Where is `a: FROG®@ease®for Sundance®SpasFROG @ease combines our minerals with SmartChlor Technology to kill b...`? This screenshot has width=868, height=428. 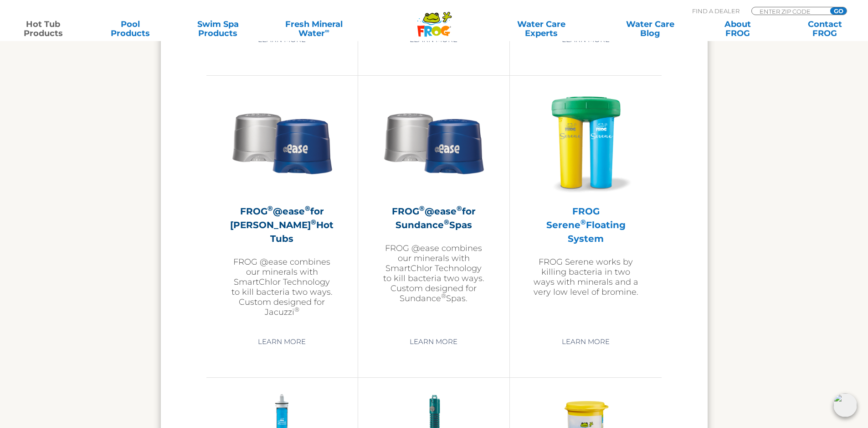
a: FROG®@ease®for Sundance®SpasFROG @ease combines our minerals with SmartChlor Technology to kill b... is located at coordinates (434, 208).